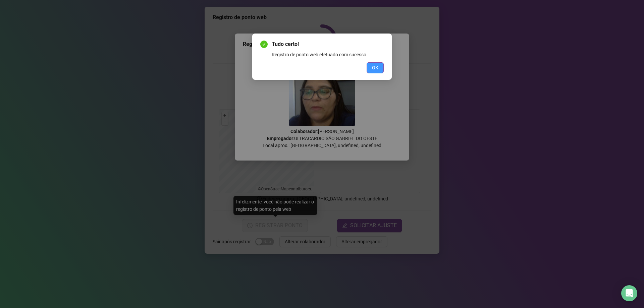 The image size is (644, 308). What do you see at coordinates (327, 44) in the screenshot?
I see `span: Tudo certo!` at bounding box center [327, 44].